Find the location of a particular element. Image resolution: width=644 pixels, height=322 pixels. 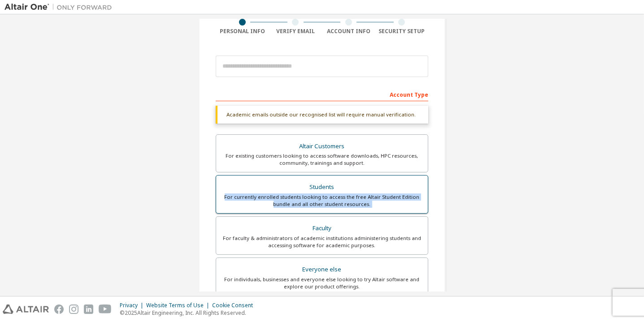

img: facebook.svg is located at coordinates (58, 309).